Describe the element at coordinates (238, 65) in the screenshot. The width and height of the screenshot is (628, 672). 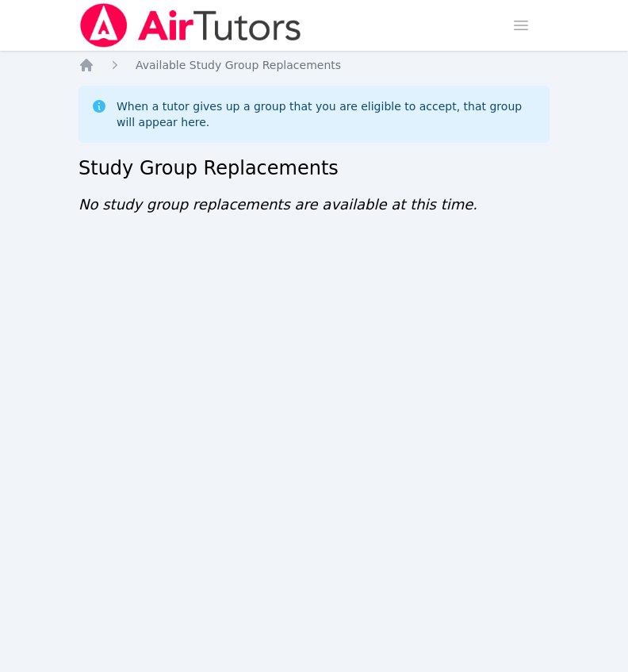
I see `span: Available Study Group Replacements` at that location.